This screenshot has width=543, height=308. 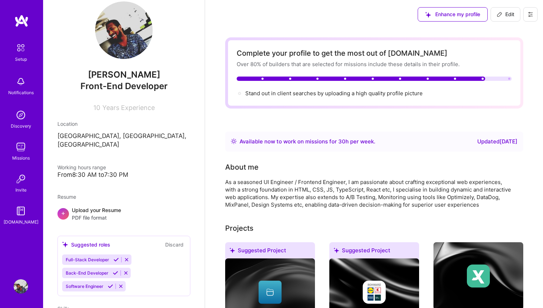 I want to click on img: Availability, so click(x=234, y=141).